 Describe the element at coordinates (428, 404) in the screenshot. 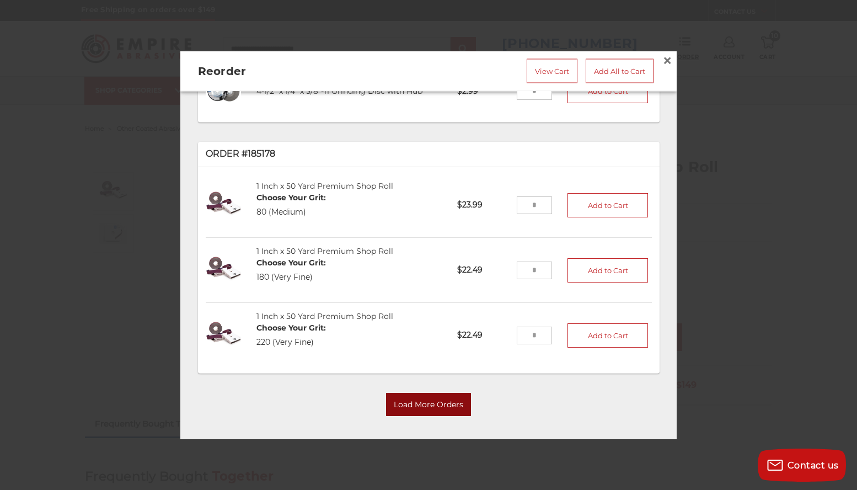

I see `button: Load More Orders` at that location.